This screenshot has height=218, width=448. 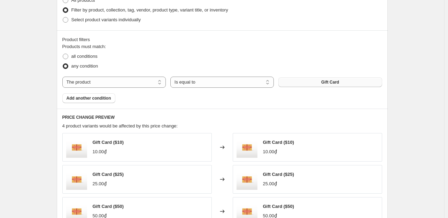 I want to click on button: Gift Card, so click(x=330, y=82).